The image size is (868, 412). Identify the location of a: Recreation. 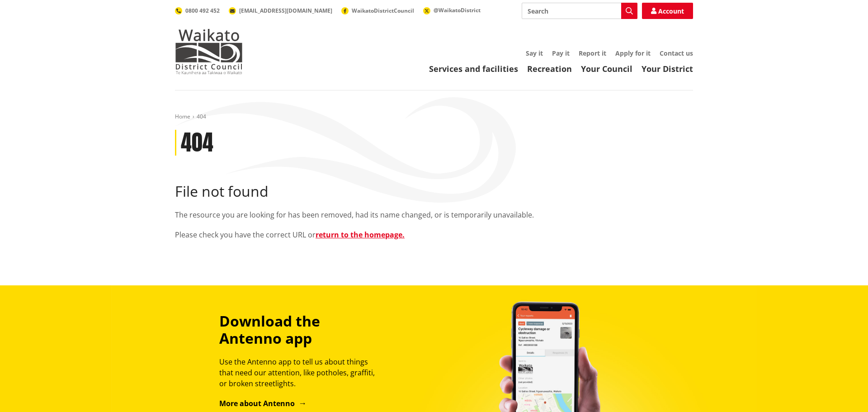
(549, 69).